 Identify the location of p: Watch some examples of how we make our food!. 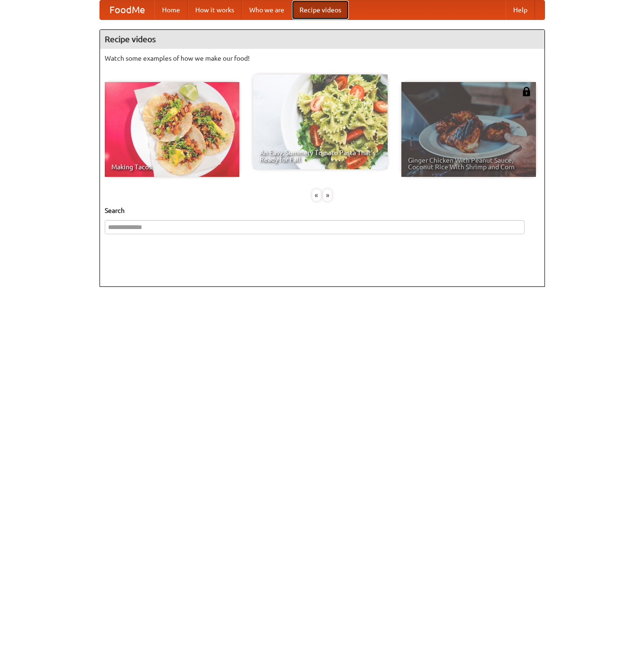
(322, 58).